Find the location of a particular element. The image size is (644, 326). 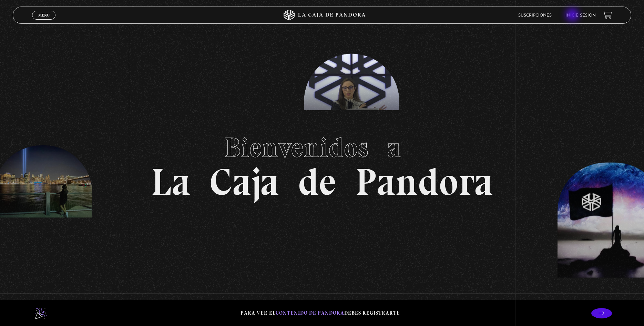

a: View your shopping cart is located at coordinates (607, 15).